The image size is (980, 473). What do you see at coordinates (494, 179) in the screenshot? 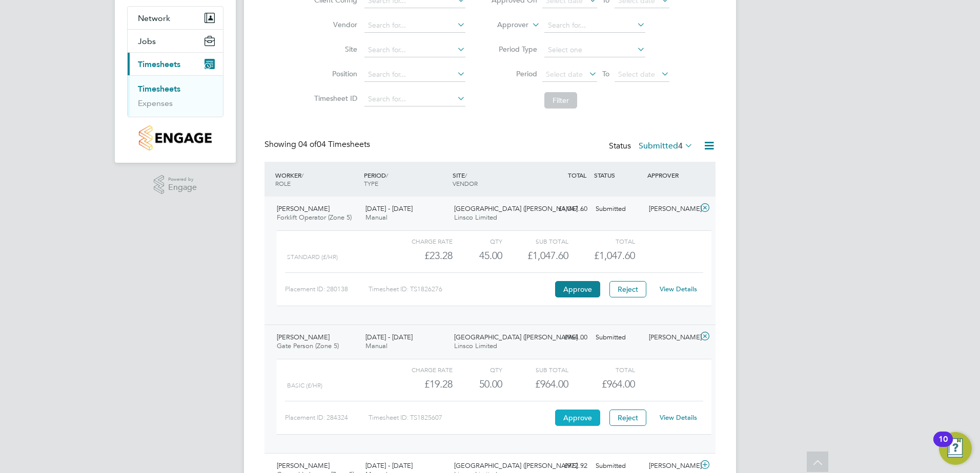
I see `div: SITE` at bounding box center [494, 179].